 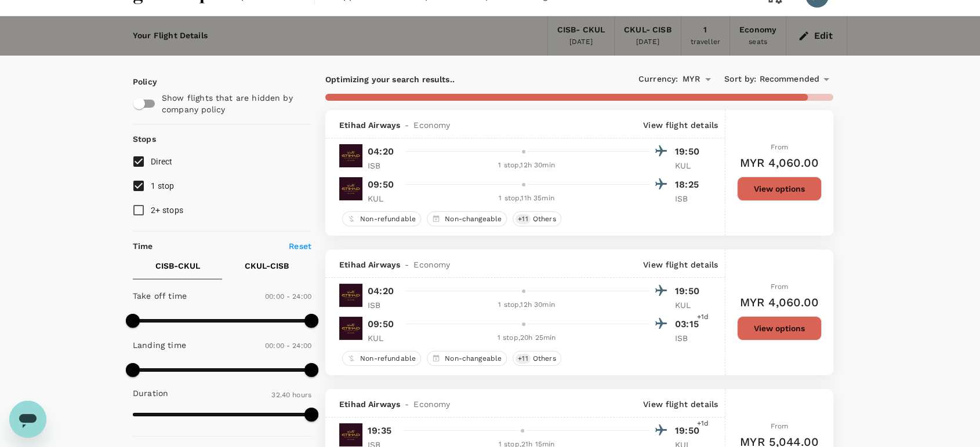 I want to click on div: traveller, so click(x=705, y=42).